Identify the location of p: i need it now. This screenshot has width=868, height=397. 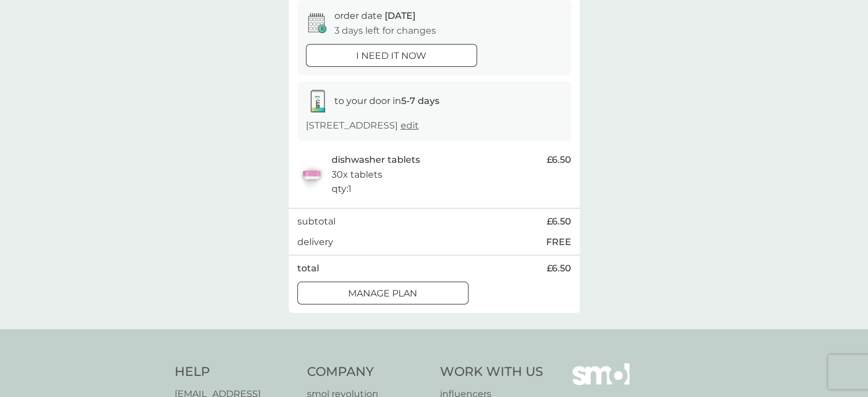
(391, 56).